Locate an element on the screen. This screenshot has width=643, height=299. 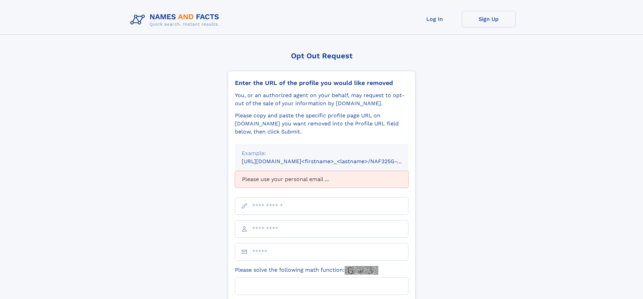
a: Log In is located at coordinates (435, 19).